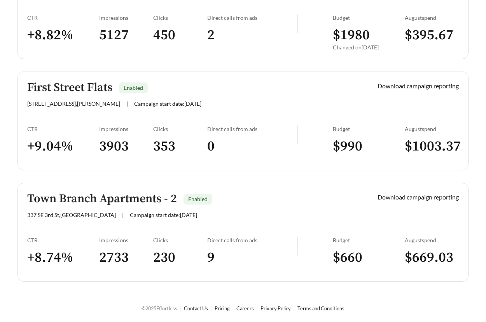 The image size is (486, 322). What do you see at coordinates (196, 308) in the screenshot?
I see `a: Contact Us` at bounding box center [196, 308].